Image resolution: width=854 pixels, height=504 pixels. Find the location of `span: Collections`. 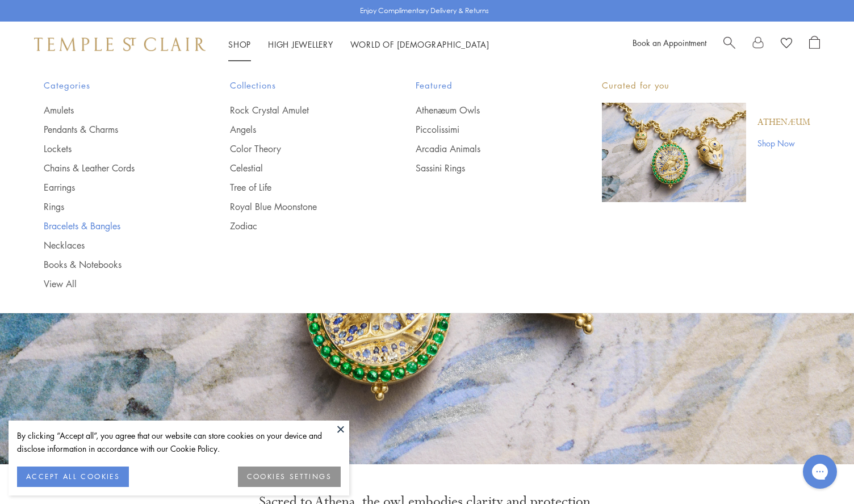

span: Collections is located at coordinates (300, 85).